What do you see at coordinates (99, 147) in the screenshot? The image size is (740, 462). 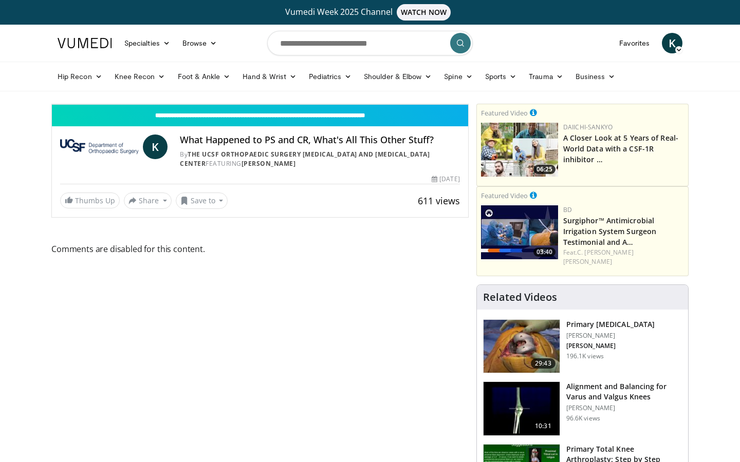 I see `img: The UCSF Orthopaedic Surgery Arthritis and Joint Replacement Center` at bounding box center [99, 147].